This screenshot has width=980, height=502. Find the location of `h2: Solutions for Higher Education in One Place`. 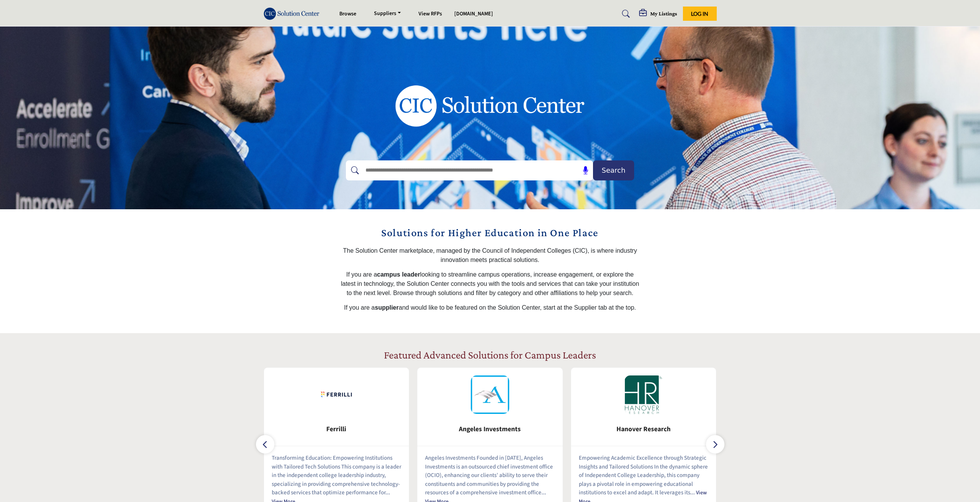

h2: Solutions for Higher Education in One Place is located at coordinates (490, 232).